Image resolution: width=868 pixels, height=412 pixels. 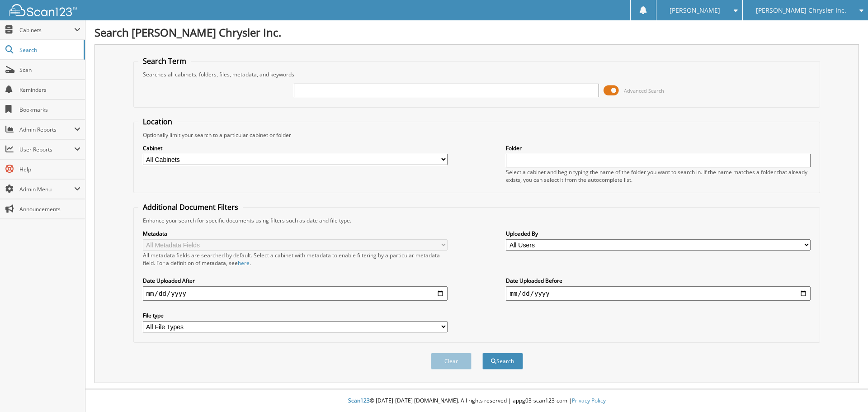 What do you see at coordinates (295, 233) in the screenshot?
I see `label: Metadata` at bounding box center [295, 233].